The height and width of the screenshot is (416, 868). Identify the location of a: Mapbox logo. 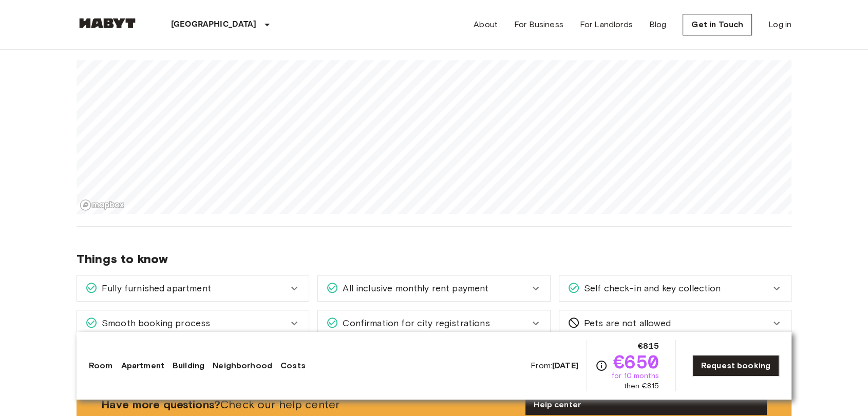
(102, 205).